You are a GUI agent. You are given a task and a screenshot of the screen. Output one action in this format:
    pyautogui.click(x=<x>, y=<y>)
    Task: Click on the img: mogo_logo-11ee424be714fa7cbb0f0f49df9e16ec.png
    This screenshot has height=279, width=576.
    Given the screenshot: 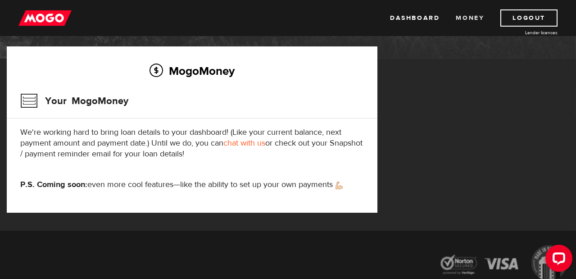 What is the action you would take?
    pyautogui.click(x=45, y=18)
    